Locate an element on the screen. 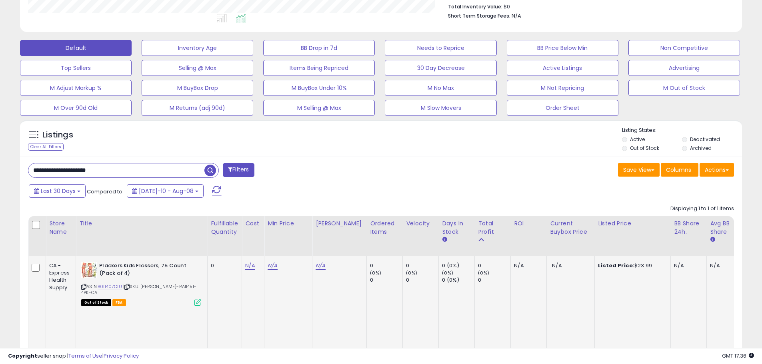  span: 2025-09-8 17:36 GMT is located at coordinates (738, 356).